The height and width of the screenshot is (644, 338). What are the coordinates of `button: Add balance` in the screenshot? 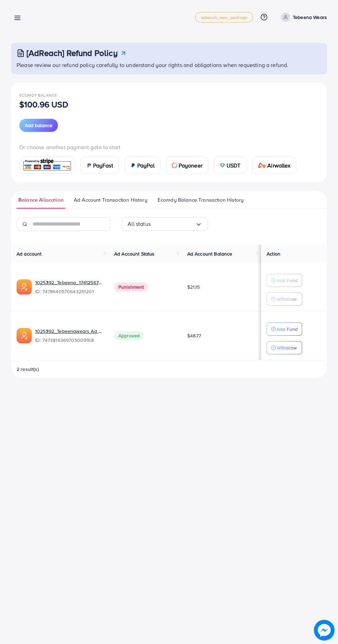 It's located at (39, 125).